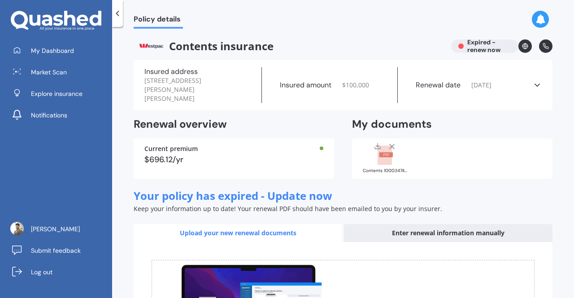 The width and height of the screenshot is (574, 298). What do you see at coordinates (49, 115) in the screenshot?
I see `span: Notifications` at bounding box center [49, 115].